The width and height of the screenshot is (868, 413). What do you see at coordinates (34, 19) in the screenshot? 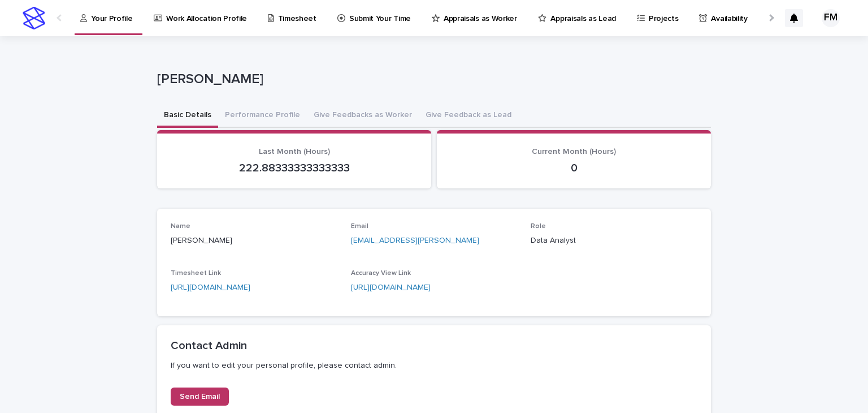
I see `img: stacker-logo-s-only.png` at bounding box center [34, 19].